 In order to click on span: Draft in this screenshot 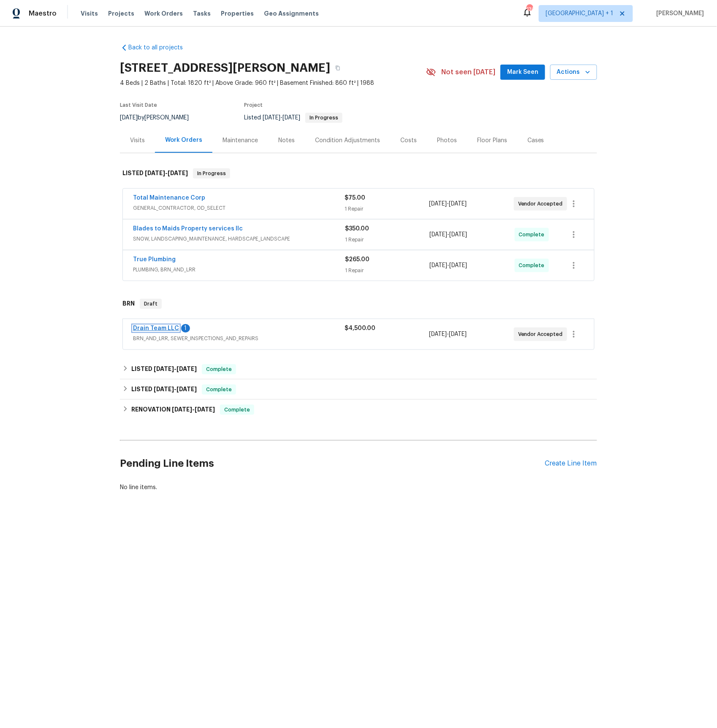, I will do `click(151, 304)`.